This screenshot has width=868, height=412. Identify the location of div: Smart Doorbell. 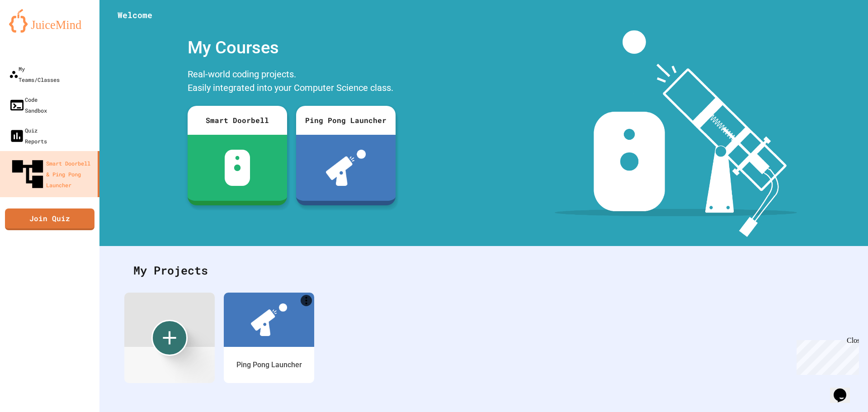
(238, 120).